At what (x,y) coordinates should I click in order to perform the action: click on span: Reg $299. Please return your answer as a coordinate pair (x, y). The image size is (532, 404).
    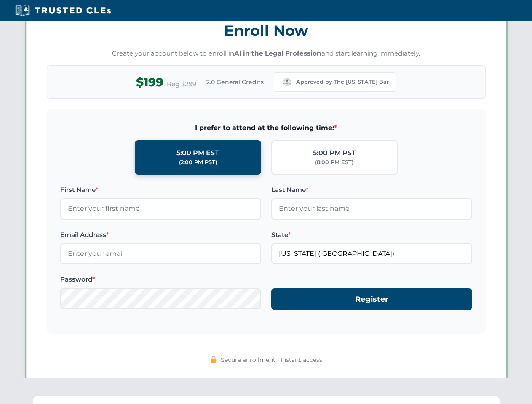
    Looking at the image, I should click on (182, 84).